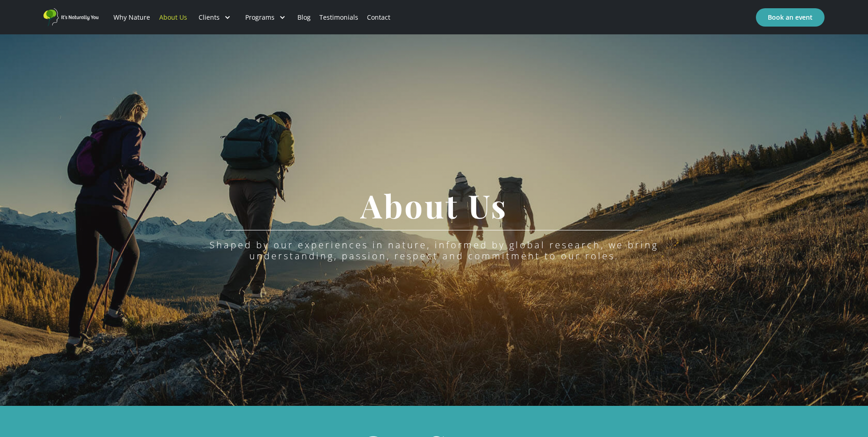 The image size is (868, 437). I want to click on a: Contact, so click(379, 17).